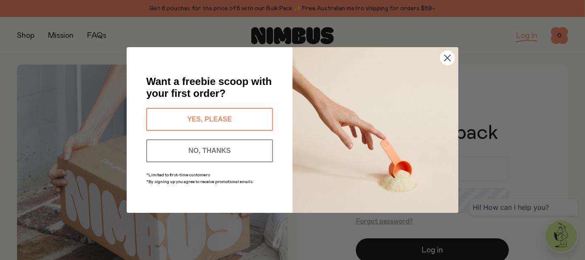 The height and width of the screenshot is (260, 585). I want to click on button: YES, PLEASE, so click(210, 119).